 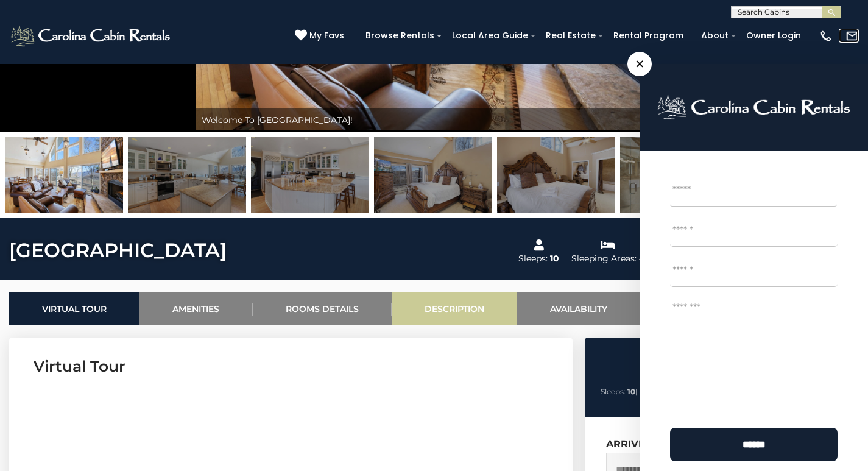 What do you see at coordinates (187, 175) in the screenshot?
I see `img: 163279006` at bounding box center [187, 175].